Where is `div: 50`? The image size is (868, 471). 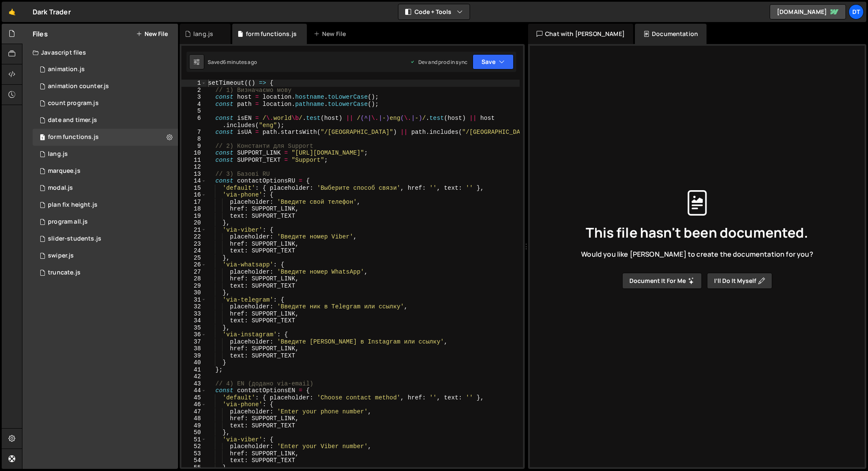 div: 50 is located at coordinates (194, 433).